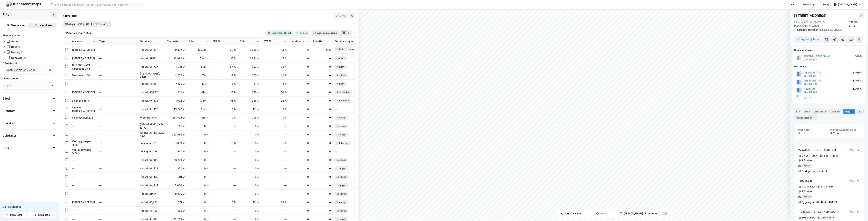  Describe the element at coordinates (813, 130) in the screenshot. I see `span: Bygninger` at that location.